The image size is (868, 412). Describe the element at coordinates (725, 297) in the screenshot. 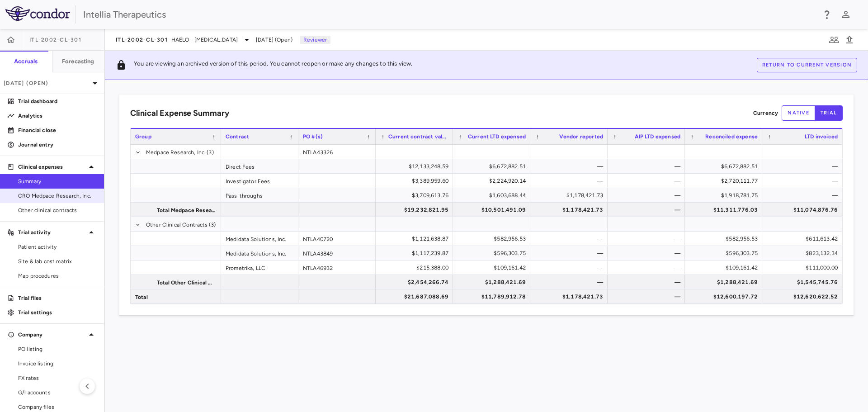

I see `div: $12,600,197.72` at that location.